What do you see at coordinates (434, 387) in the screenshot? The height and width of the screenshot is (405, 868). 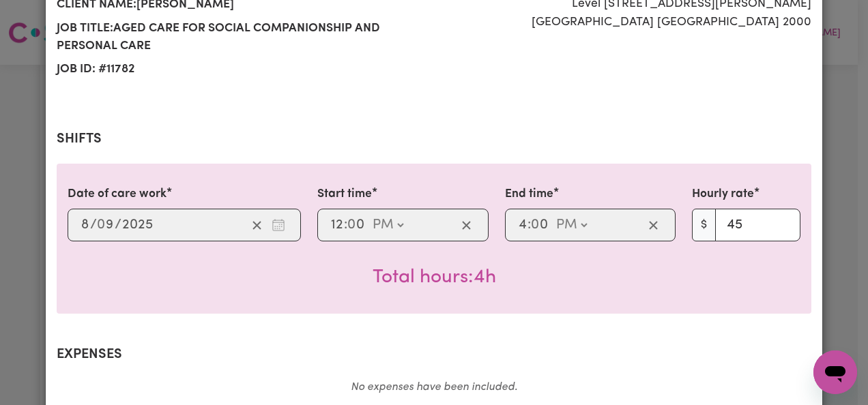 I see `em: No expenses have been included.` at bounding box center [434, 387].